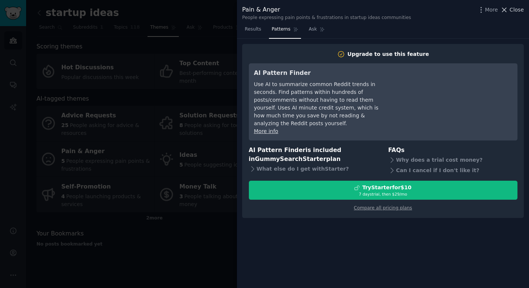  Describe the element at coordinates (313, 29) in the screenshot. I see `span: Ask` at that location.